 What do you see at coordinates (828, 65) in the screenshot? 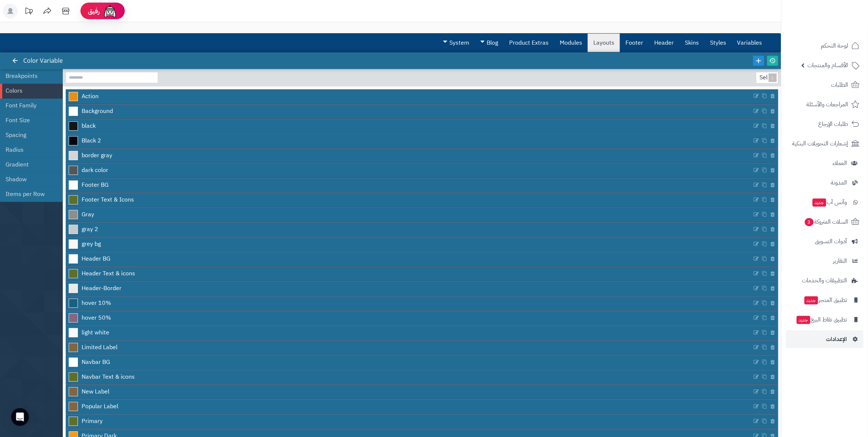
I see `span: الأقسام والمنتجات` at bounding box center [828, 65].